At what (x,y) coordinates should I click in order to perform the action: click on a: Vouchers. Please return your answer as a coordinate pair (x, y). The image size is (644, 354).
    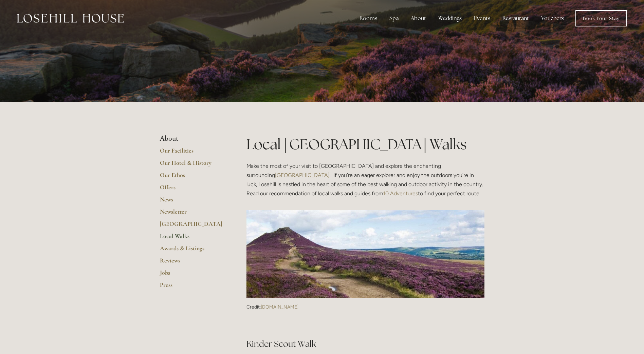
    Looking at the image, I should click on (552, 18).